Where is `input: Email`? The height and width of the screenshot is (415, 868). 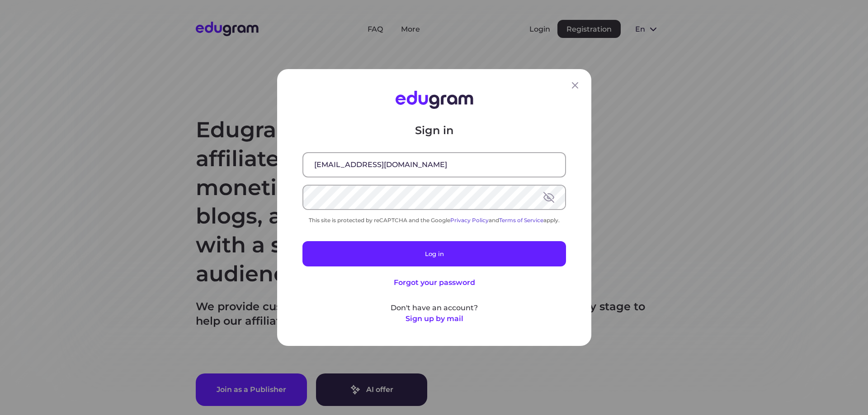 input: Email is located at coordinates (434, 165).